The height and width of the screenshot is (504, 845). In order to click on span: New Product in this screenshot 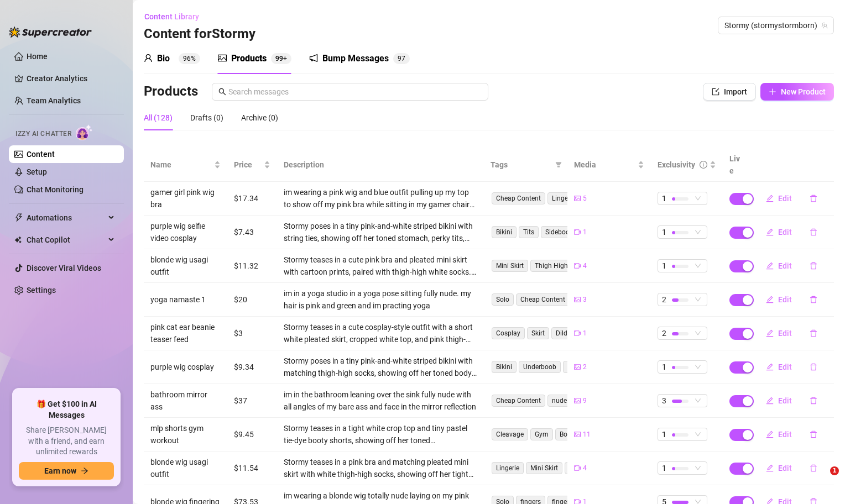, I will do `click(803, 92)`.